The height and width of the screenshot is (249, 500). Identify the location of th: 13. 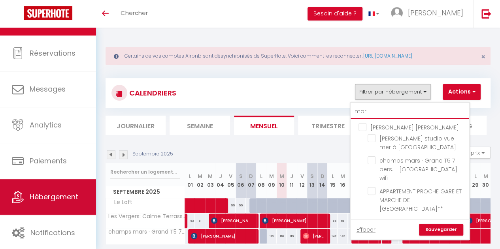
(312, 180).